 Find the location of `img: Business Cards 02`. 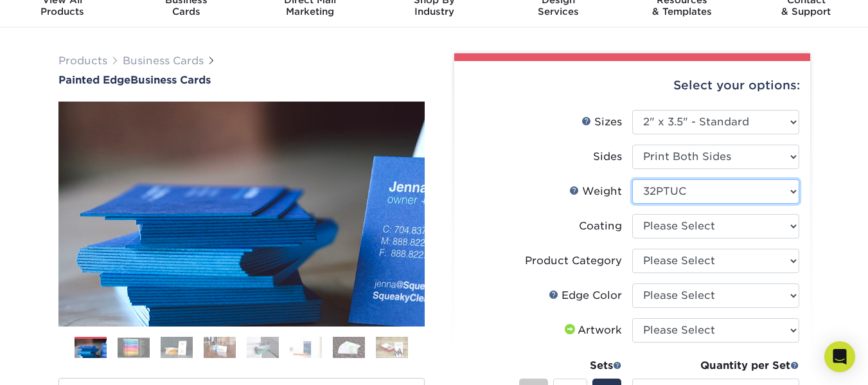

img: Business Cards 02 is located at coordinates (134, 346).